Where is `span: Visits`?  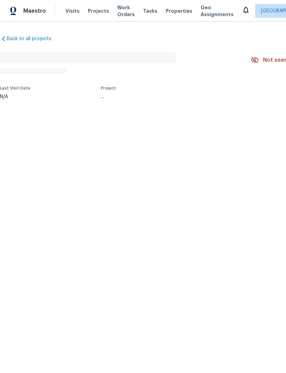 span: Visits is located at coordinates (72, 11).